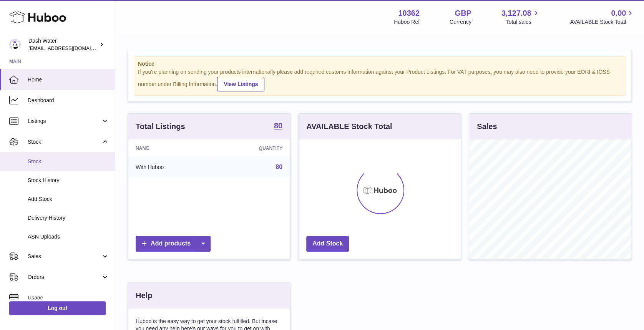 The image size is (644, 330). Describe the element at coordinates (69, 199) in the screenshot. I see `span: Add Stock` at that location.